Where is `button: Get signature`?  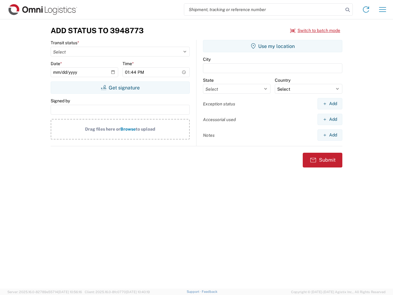 button: Get signature is located at coordinates (120, 88).